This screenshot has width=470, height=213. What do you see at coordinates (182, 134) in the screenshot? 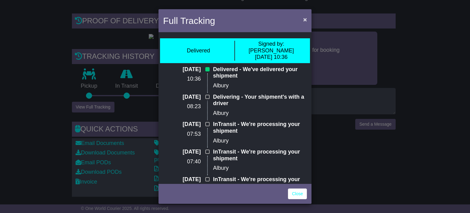
I see `p: 07:53` at bounding box center [182, 134].